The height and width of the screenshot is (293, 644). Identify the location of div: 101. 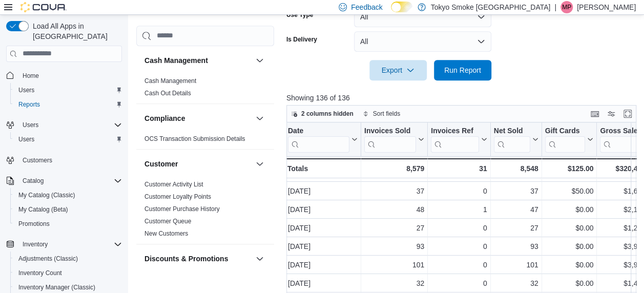
(516, 265).